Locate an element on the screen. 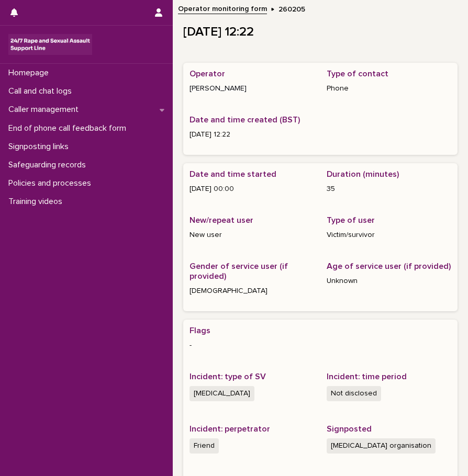  p: Call and chat logs is located at coordinates (42, 91).